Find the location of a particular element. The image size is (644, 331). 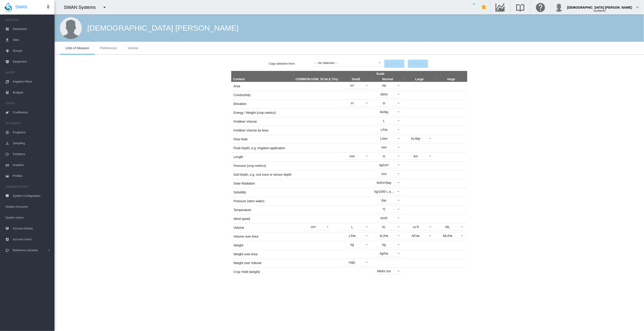

div: kg/1000 L at 15°C is located at coordinates (387, 192).